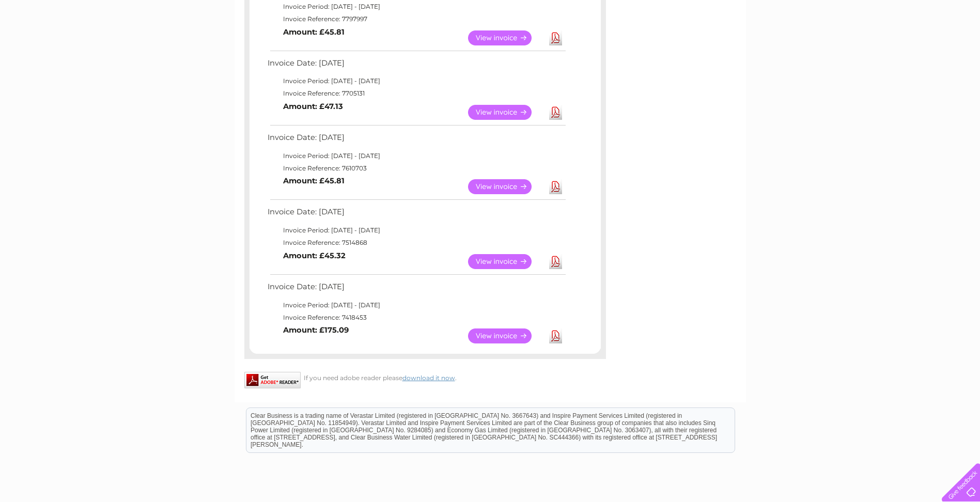  What do you see at coordinates (820, 11) in the screenshot?
I see `span: 0333 014 3131` at bounding box center [820, 11].